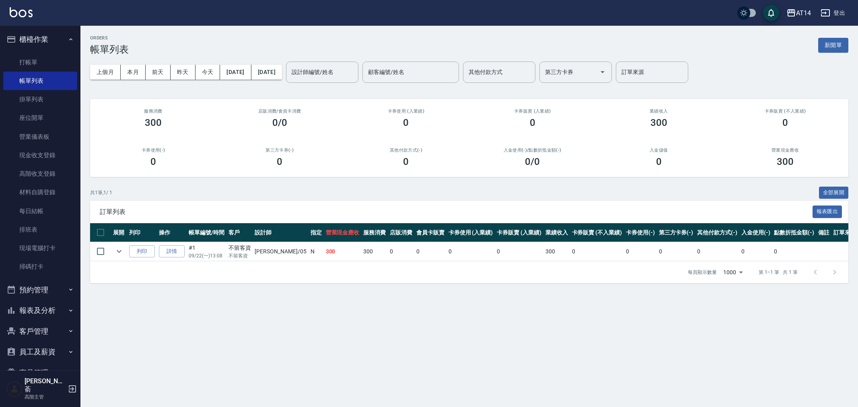 This screenshot has height=407, width=858. What do you see at coordinates (40, 62) in the screenshot?
I see `a: 打帳單` at bounding box center [40, 62].